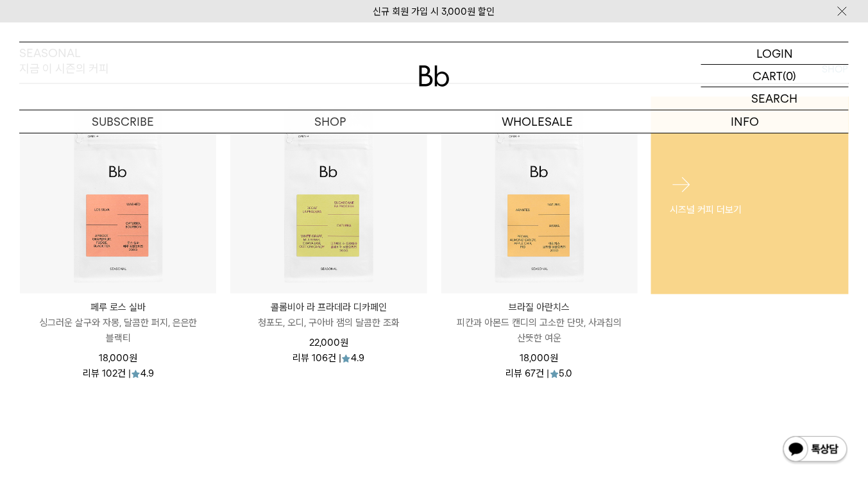 This screenshot has width=868, height=485. I want to click on p: 콜롬비아 라 프라데라 디카페인, so click(329, 307).